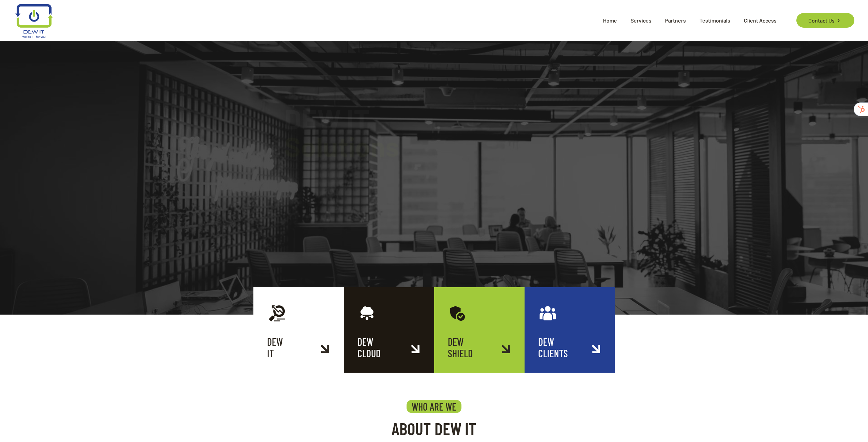  Describe the element at coordinates (299, 330) in the screenshot. I see `a: DEWIT` at that location.